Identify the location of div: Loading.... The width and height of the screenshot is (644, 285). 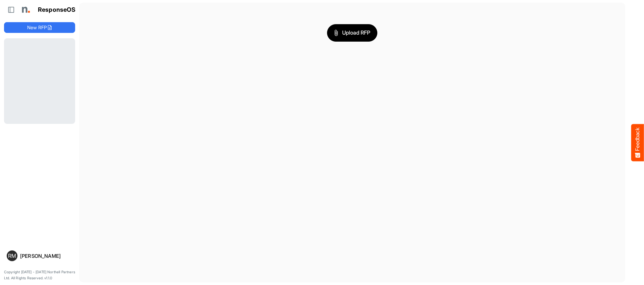
(39, 81).